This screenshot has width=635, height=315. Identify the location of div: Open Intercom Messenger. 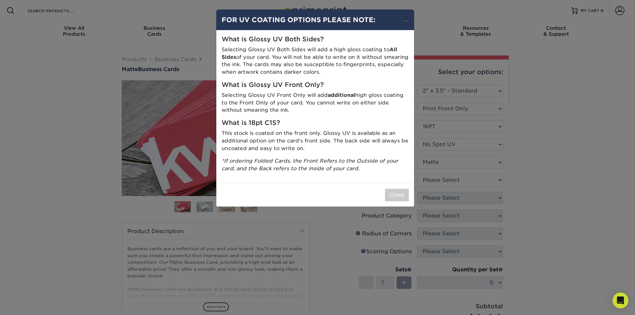
(621, 301).